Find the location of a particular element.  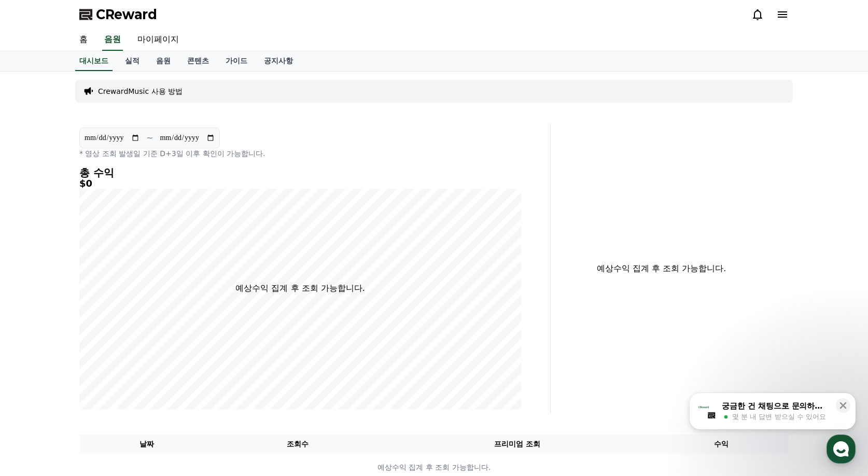

h5: $0 is located at coordinates (300, 184).